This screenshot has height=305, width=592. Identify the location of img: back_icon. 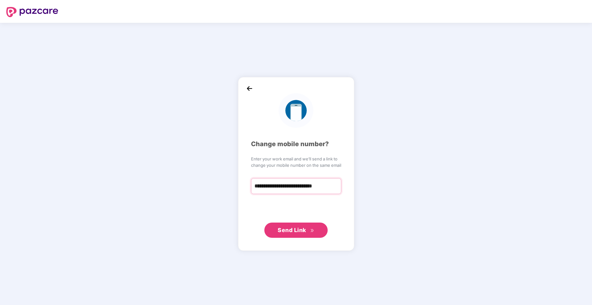
(250, 88).